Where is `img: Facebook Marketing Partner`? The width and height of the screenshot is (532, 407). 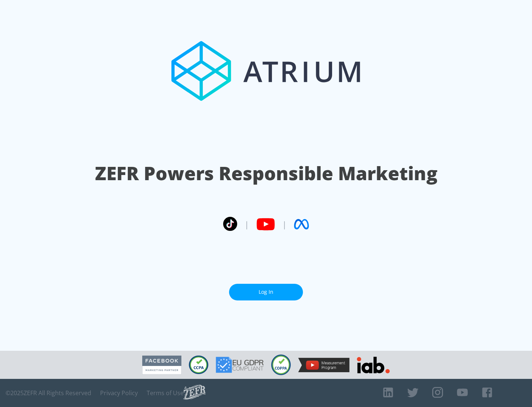
img: Facebook Marketing Partner is located at coordinates (162, 364).